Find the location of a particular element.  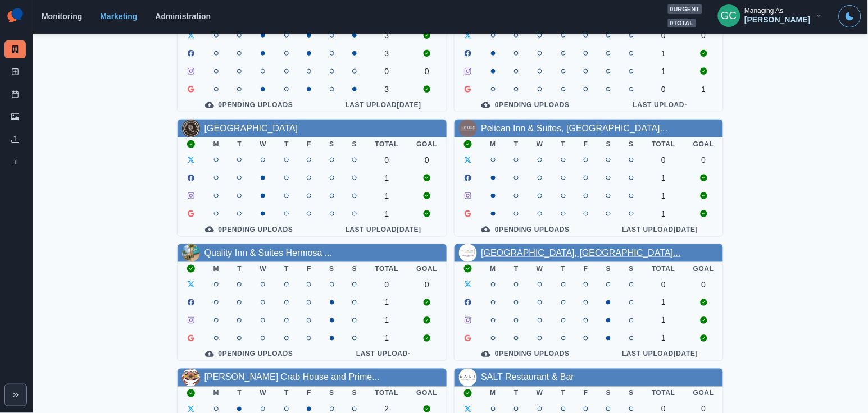

a: Administration is located at coordinates (182, 16).